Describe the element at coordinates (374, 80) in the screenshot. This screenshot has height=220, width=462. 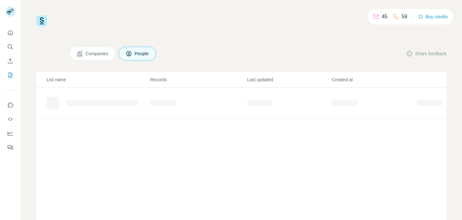
I see `p: Created at` at that location.